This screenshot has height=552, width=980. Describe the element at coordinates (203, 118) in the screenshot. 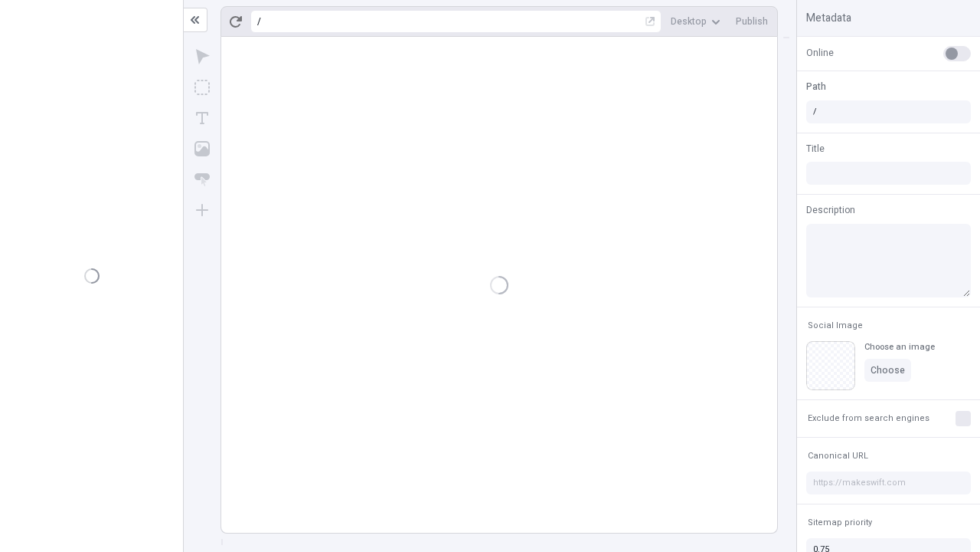

I see `button: Text` at that location.